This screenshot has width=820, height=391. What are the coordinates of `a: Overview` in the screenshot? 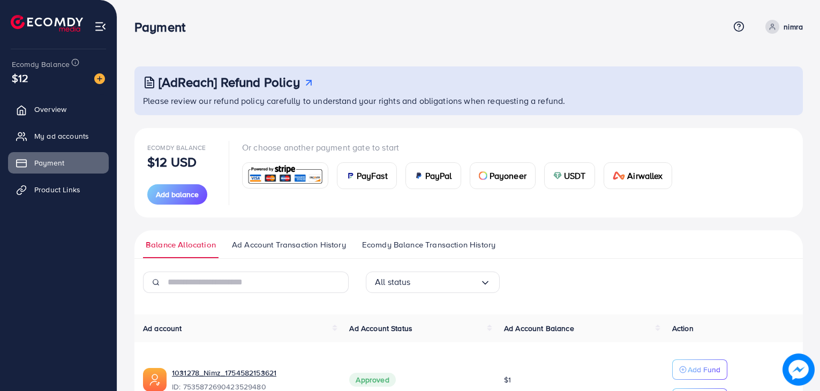 It's located at (58, 109).